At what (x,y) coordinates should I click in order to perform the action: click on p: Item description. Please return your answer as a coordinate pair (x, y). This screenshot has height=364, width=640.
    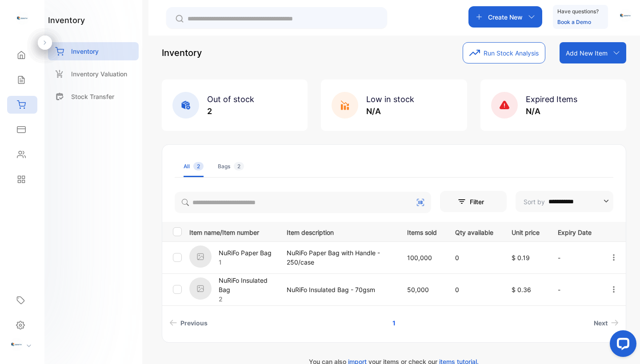
    Looking at the image, I should click on (337, 232).